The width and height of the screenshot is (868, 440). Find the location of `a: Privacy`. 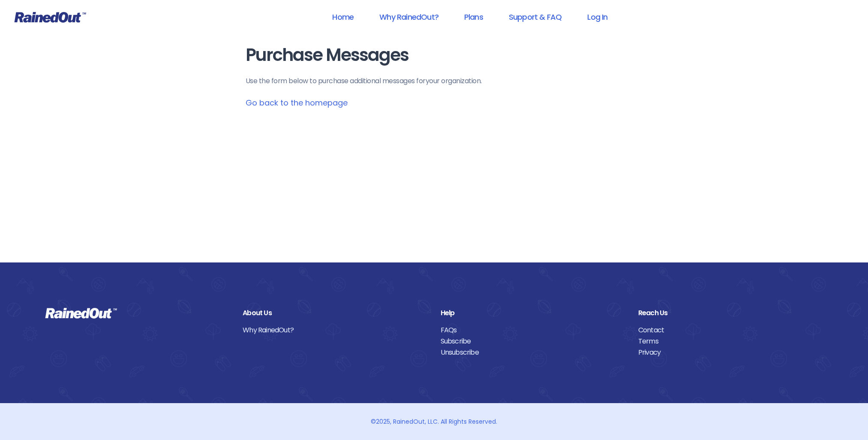

a: Privacy is located at coordinates (730, 353).